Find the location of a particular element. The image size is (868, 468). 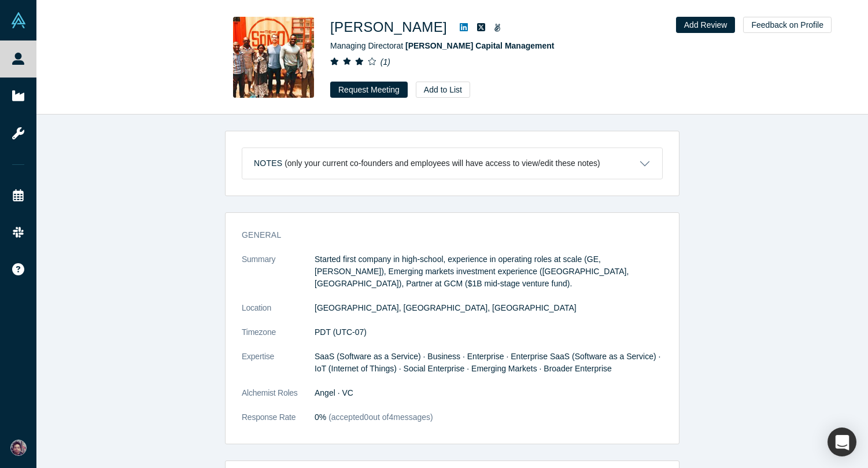

h3: Notes is located at coordinates (267, 163).